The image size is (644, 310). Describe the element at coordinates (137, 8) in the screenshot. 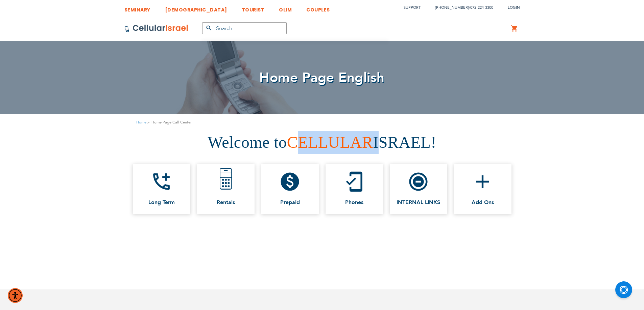

I see `a: SEMINARY` at that location.